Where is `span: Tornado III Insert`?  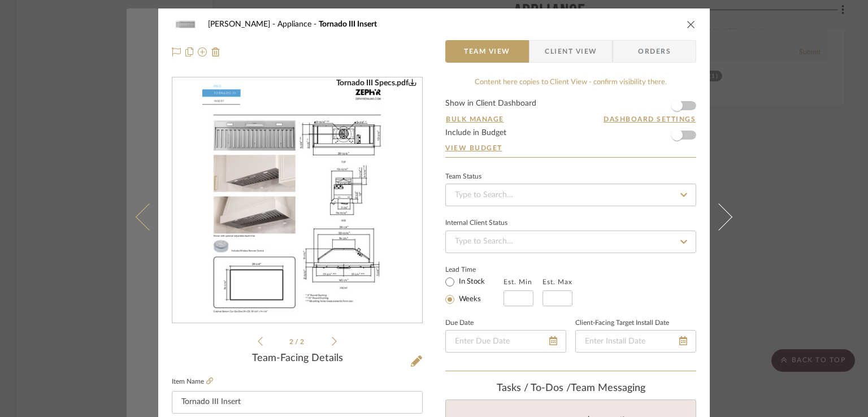 span: Tornado III Insert is located at coordinates (347, 24).